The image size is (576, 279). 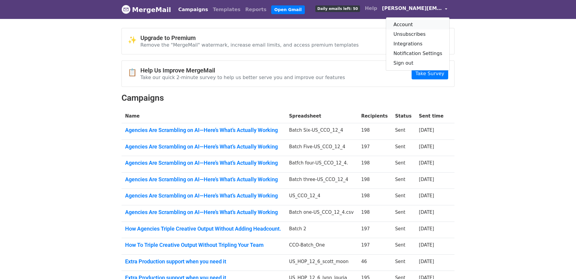 What do you see at coordinates (418, 44) in the screenshot?
I see `a: Integrations` at bounding box center [418, 44].